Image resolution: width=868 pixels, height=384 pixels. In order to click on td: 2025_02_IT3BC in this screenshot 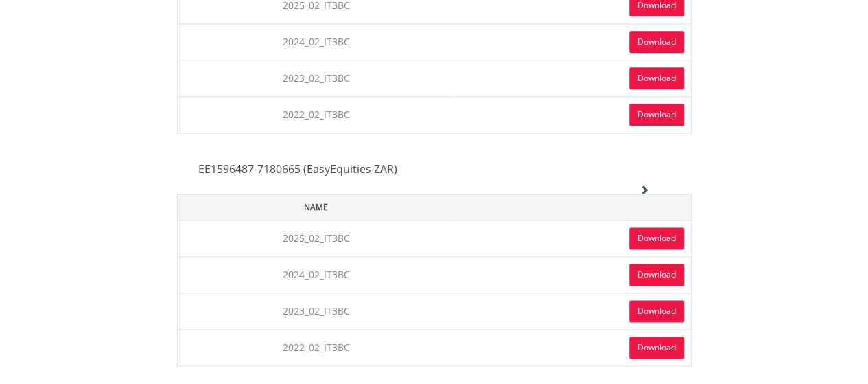, I will do `click(316, 238)`.